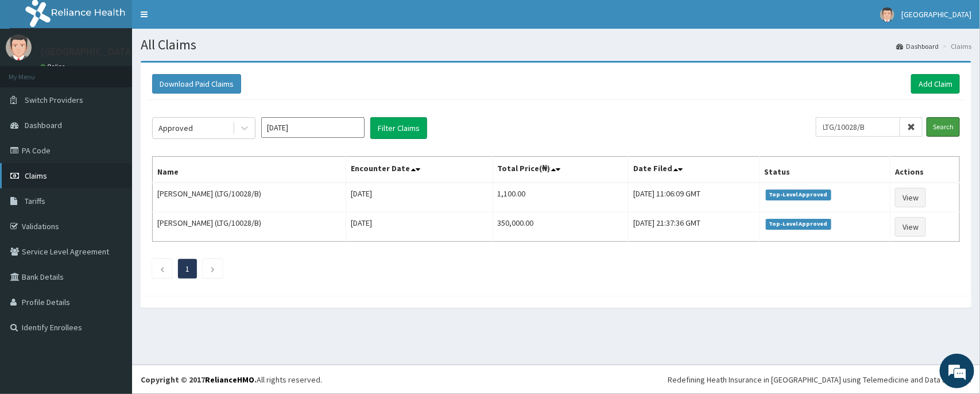  I want to click on img: d_794563401_company_1708531726252_794563401, so click(34, 72).